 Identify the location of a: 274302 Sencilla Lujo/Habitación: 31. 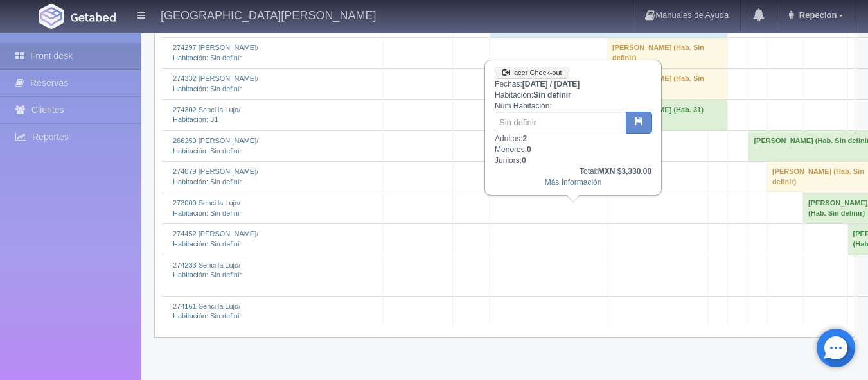
(206, 115).